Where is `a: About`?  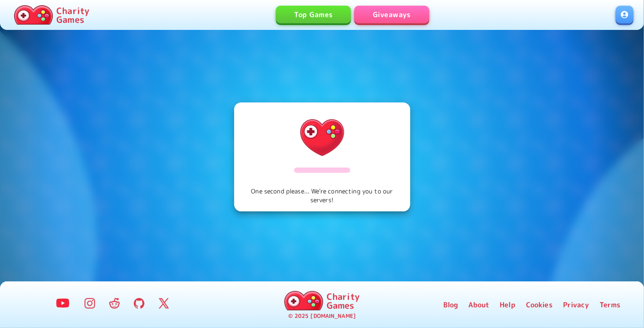 a: About is located at coordinates (479, 305).